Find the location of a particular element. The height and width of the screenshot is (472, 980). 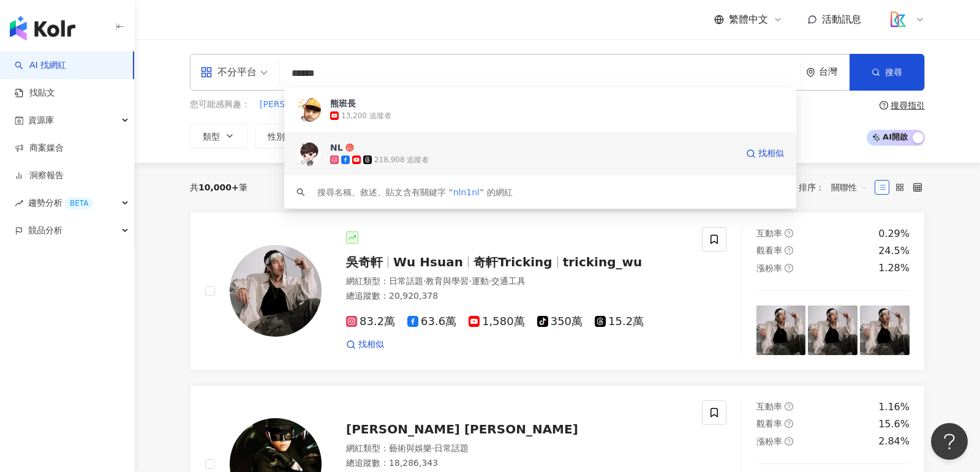

div: 218,908 追蹤者 is located at coordinates (401, 160).